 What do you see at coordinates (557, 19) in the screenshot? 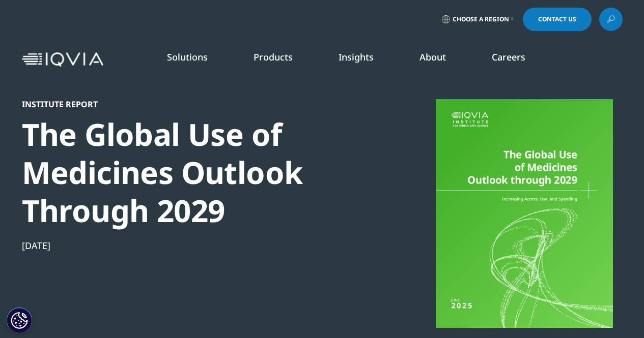
I see `a: Contact Us` at bounding box center [557, 19].